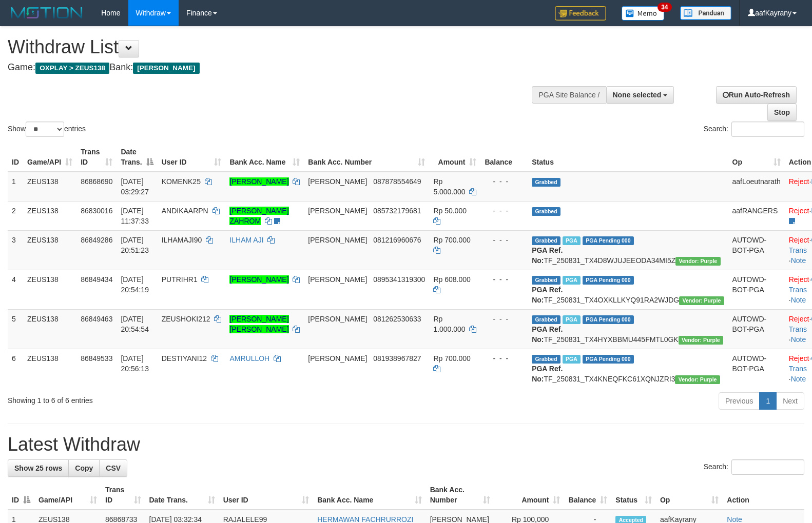  Describe the element at coordinates (756, 95) in the screenshot. I see `a: Run Auto-Refresh` at that location.